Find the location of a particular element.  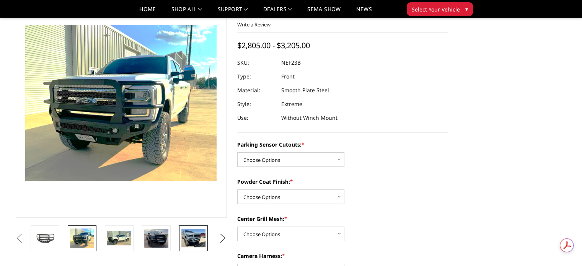

button: Next is located at coordinates (223, 238).